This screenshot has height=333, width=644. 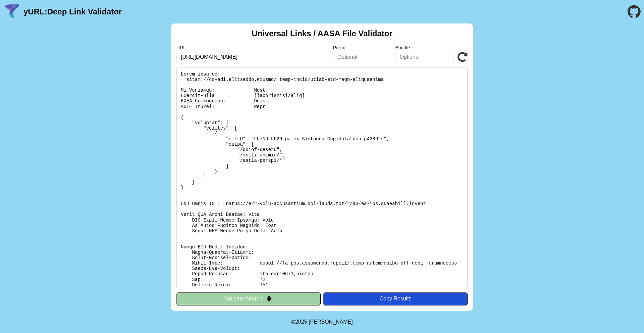 What do you see at coordinates (248, 299) in the screenshot?
I see `button: Validate Android` at bounding box center [248, 299].